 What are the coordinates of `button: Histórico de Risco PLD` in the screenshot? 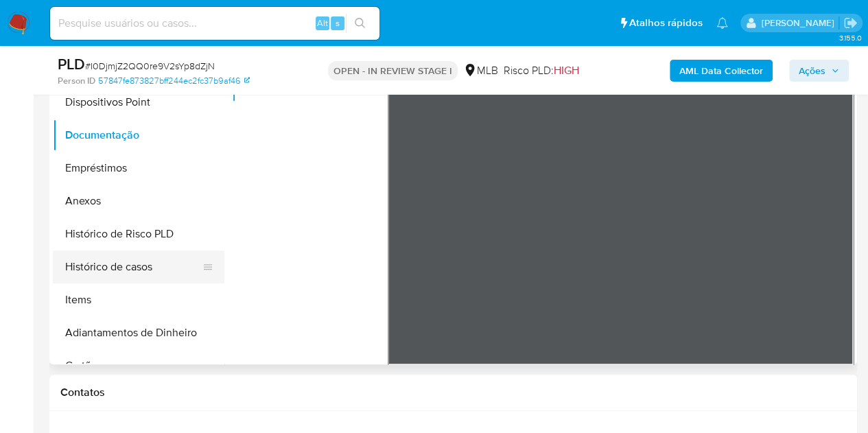 It's located at (139, 234).